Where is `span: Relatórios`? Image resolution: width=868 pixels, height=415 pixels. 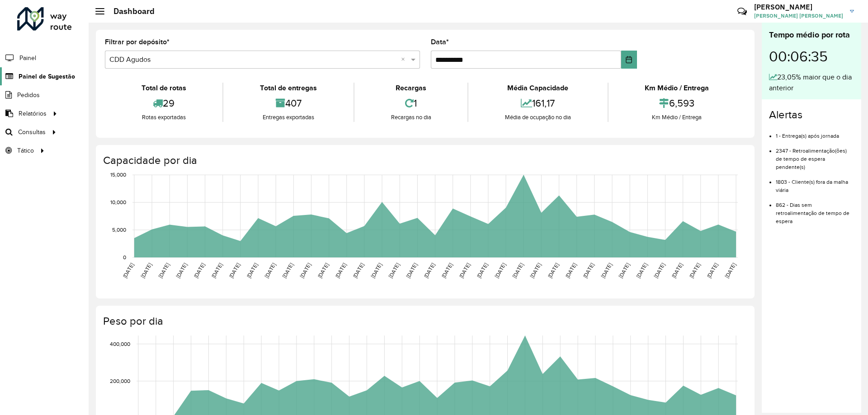
span: Relatórios is located at coordinates (32, 114).